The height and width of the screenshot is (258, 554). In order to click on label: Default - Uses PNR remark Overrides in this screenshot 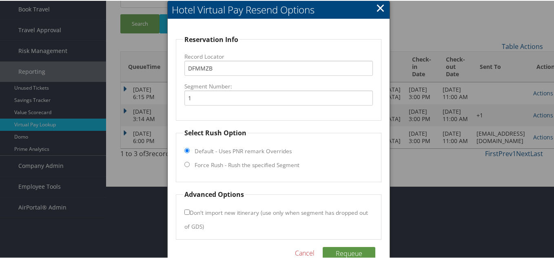, I will do `click(243, 151)`.